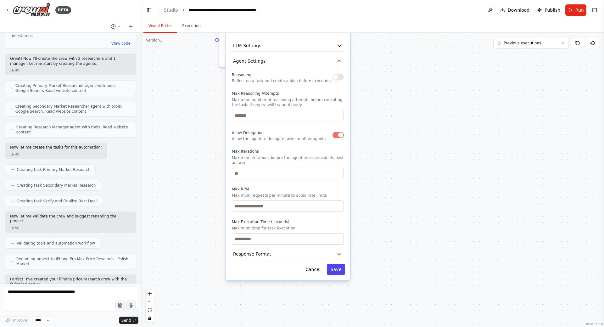  I want to click on button: Click to speak your automation idea, so click(131, 305).